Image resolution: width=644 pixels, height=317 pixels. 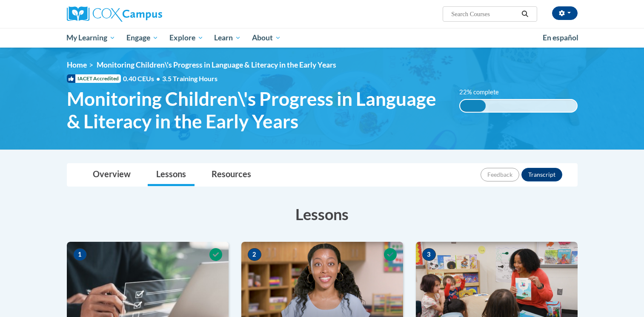 I want to click on button: Feedback, so click(x=500, y=175).